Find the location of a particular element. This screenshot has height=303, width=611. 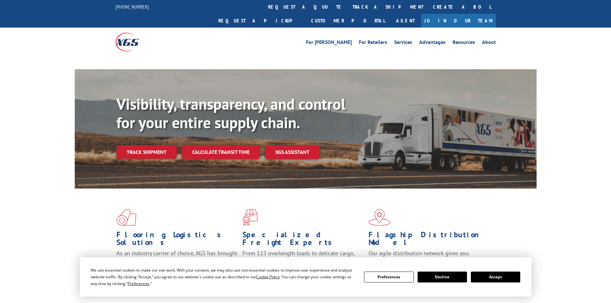

a: Calculate transit time is located at coordinates (221, 152).